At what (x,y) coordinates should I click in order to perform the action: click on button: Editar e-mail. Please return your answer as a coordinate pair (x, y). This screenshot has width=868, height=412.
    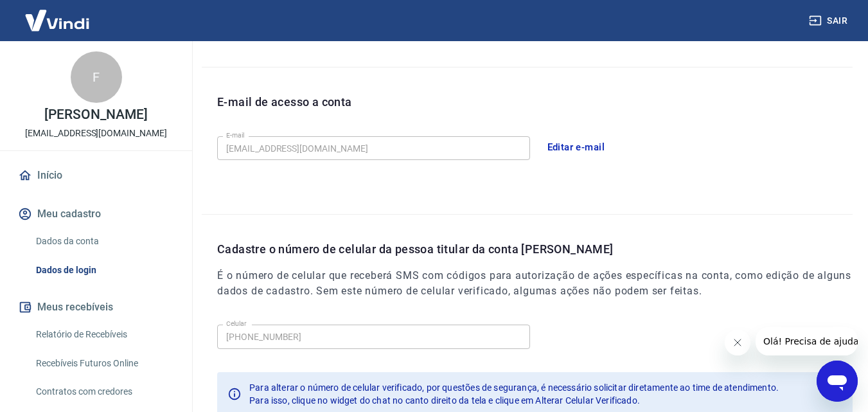
    Looking at the image, I should click on (576, 147).